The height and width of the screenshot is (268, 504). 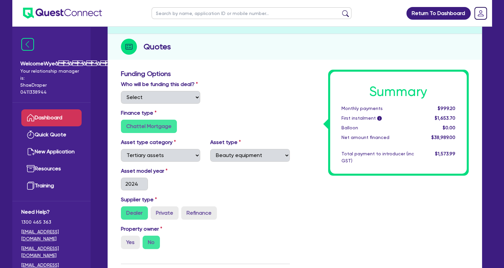 What do you see at coordinates (448, 127) in the screenshot?
I see `span: $0.00` at bounding box center [448, 127].